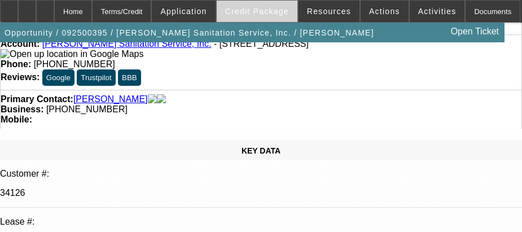 This screenshot has height=232, width=522. What do you see at coordinates (37, 99) in the screenshot?
I see `strong: Primary Contact:` at bounding box center [37, 99].